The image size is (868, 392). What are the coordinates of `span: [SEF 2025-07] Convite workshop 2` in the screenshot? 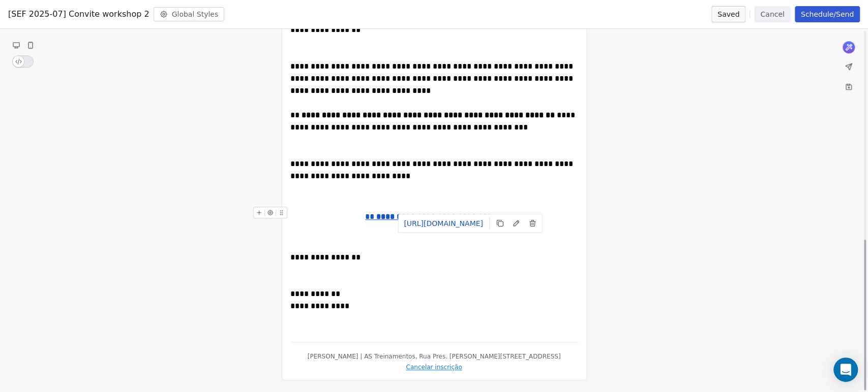 It's located at (79, 14).